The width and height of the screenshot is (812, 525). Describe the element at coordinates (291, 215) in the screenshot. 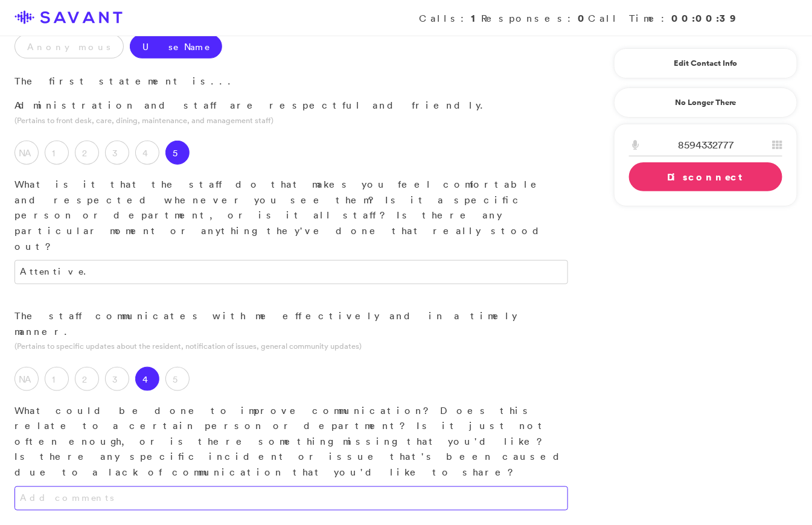

I see `p: What is it that the staff do that makes you feel comfortable and respected whenever you see them?...` at that location.